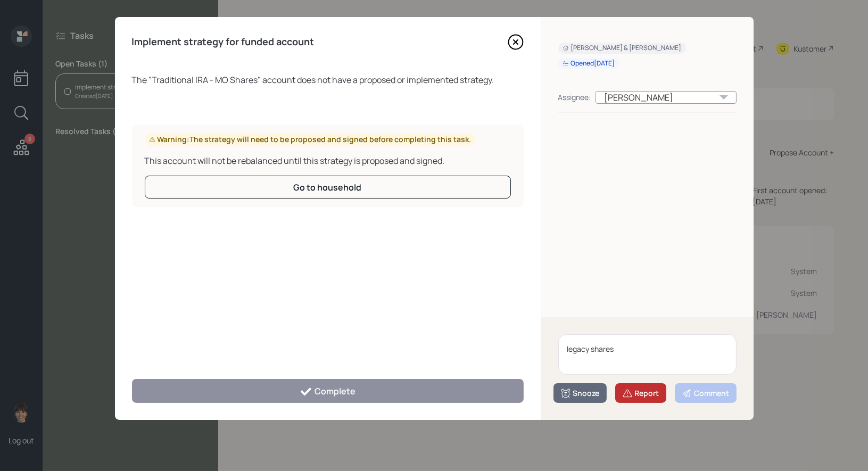  I want to click on div: Warning: The strategy will need to be proposed and signed before completing this task., so click(310, 139).